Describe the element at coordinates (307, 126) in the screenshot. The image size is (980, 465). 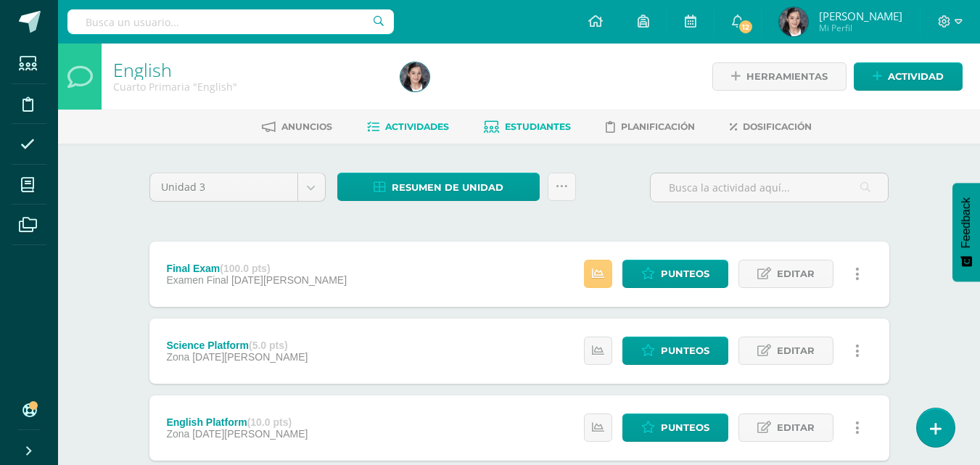
I see `span: Anuncios` at that location.